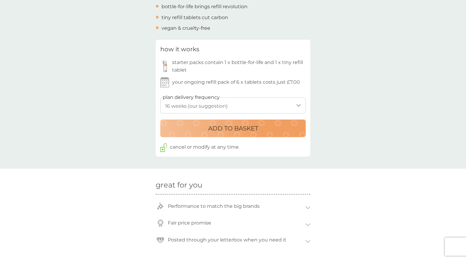  Describe the element at coordinates (204, 147) in the screenshot. I see `p: cancel or modify at any time` at that location.